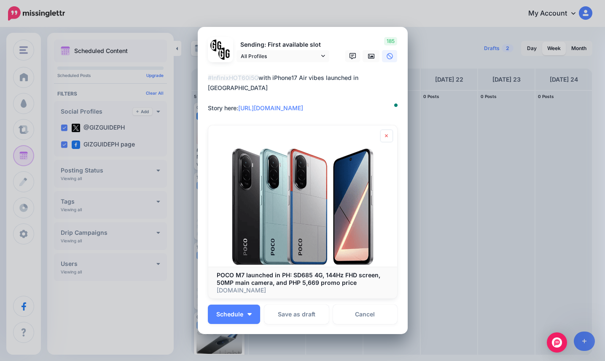  What do you see at coordinates (390, 41) in the screenshot?
I see `span: 185` at bounding box center [390, 41].